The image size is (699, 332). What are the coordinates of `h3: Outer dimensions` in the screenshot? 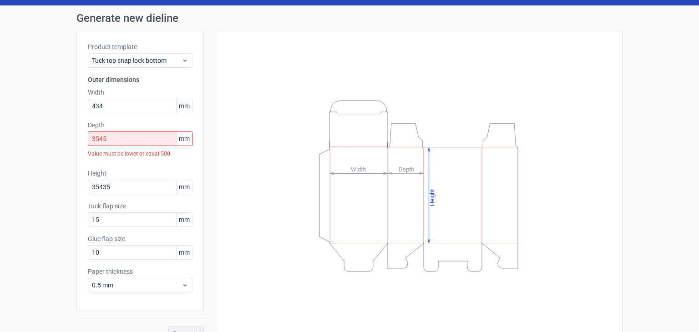 It's located at (140, 80).